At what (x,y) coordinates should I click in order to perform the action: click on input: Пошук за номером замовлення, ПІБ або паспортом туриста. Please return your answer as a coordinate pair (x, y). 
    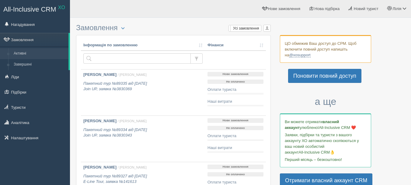
    Looking at the image, I should click on (137, 58).